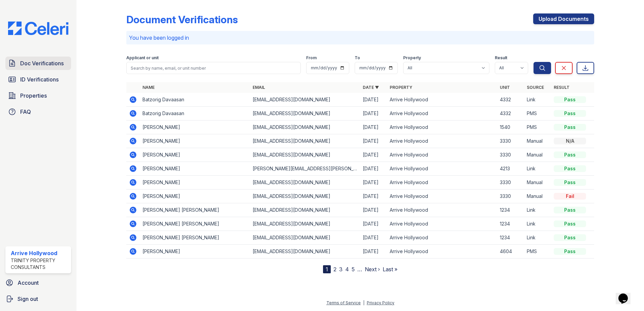  I want to click on a: Terms of Service, so click(344, 302).